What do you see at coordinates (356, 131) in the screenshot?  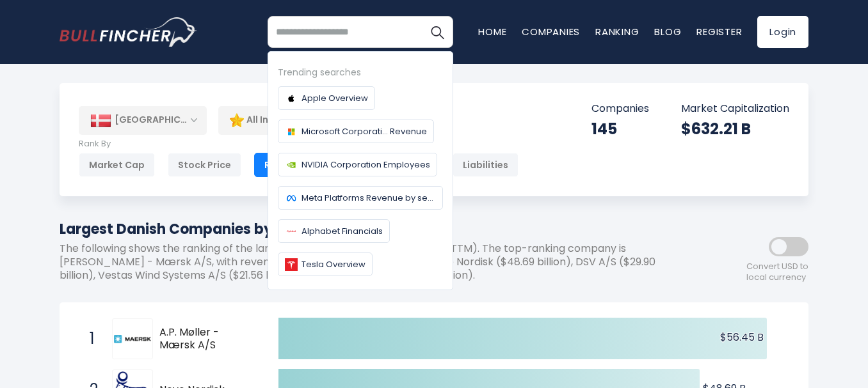 I see `a: Microsoft Corporati... Revenue` at bounding box center [356, 131].